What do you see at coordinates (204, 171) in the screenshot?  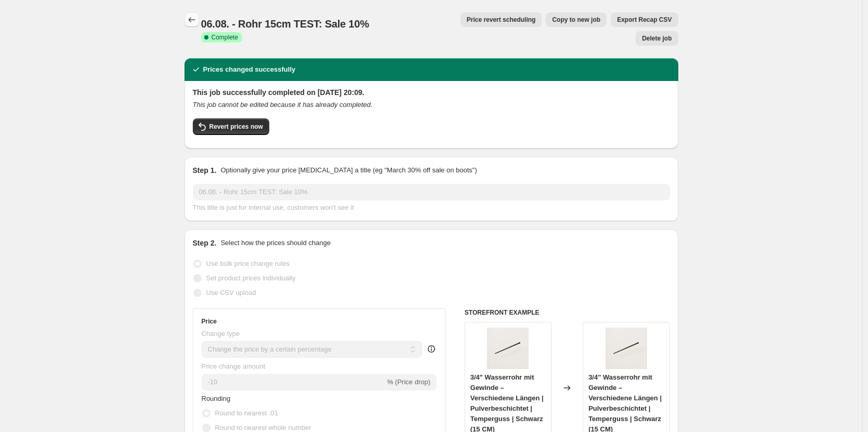 I see `h2: Step 1.` at bounding box center [204, 171].